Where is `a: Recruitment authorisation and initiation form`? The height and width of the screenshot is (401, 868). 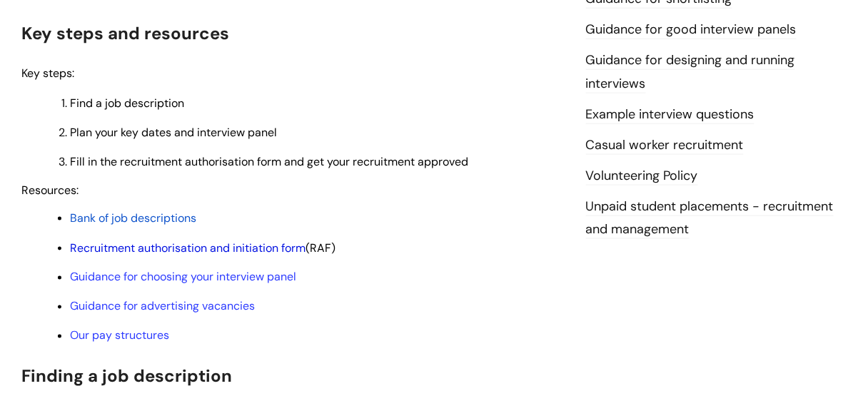 a: Recruitment authorisation and initiation form is located at coordinates (188, 247).